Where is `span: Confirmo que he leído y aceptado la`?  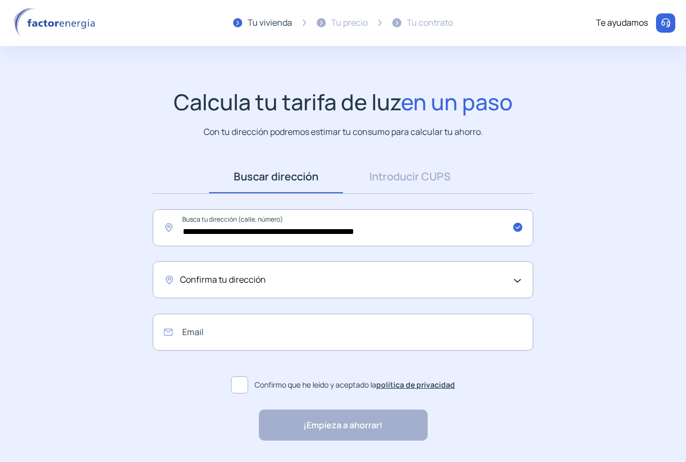
span: Confirmo que he leído y aceptado la is located at coordinates (355, 385).